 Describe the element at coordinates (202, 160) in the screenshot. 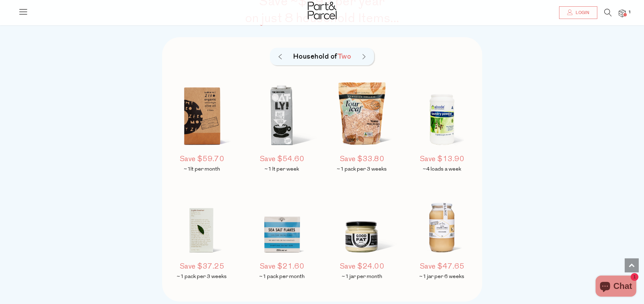

I see `h5: Save $59.70` at that location.